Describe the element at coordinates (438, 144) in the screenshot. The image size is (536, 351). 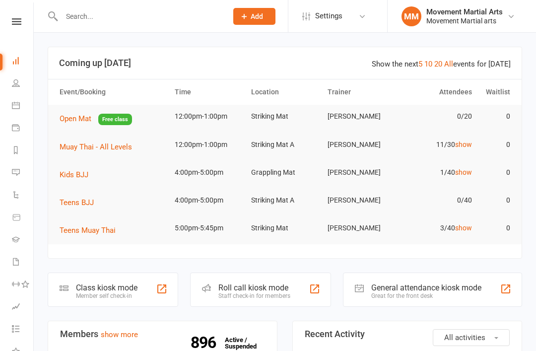
I see `td: 11/30` at that location.